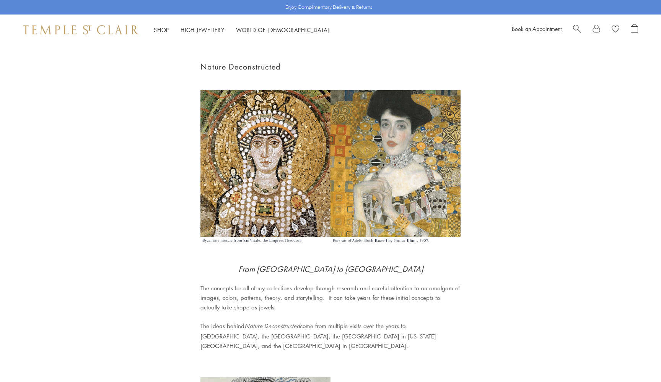  Describe the element at coordinates (330, 67) in the screenshot. I see `h1: Nature Deconstructed` at that location.